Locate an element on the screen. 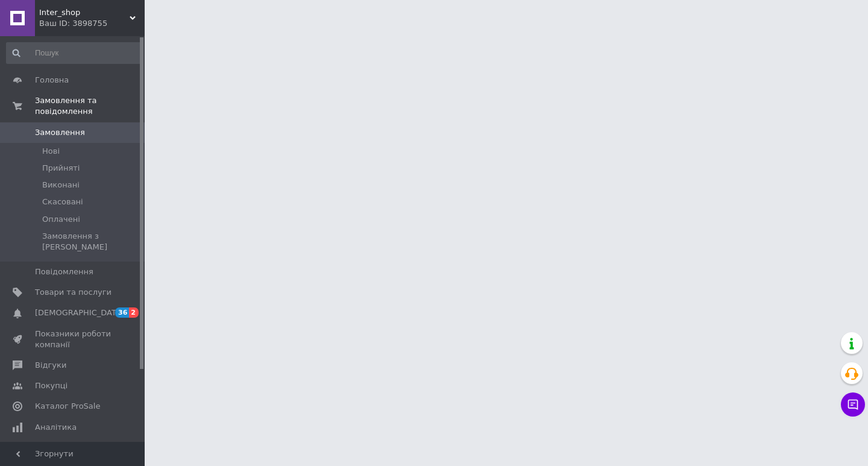  span: Замовлення та повідомлення is located at coordinates (89, 106).